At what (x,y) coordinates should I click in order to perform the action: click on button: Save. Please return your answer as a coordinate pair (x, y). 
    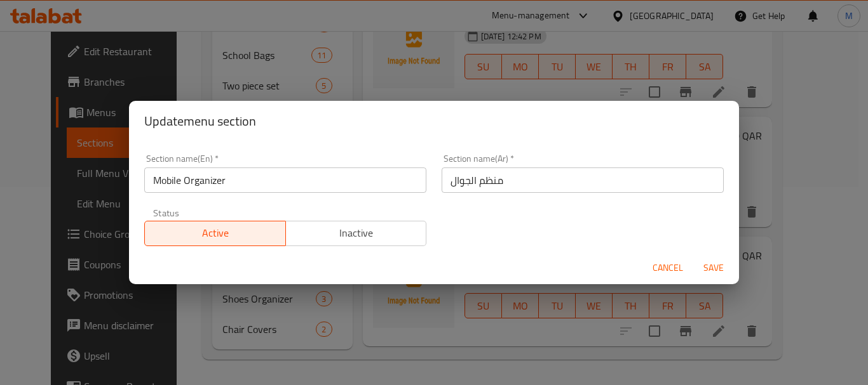
    Looking at the image, I should click on (713, 268).